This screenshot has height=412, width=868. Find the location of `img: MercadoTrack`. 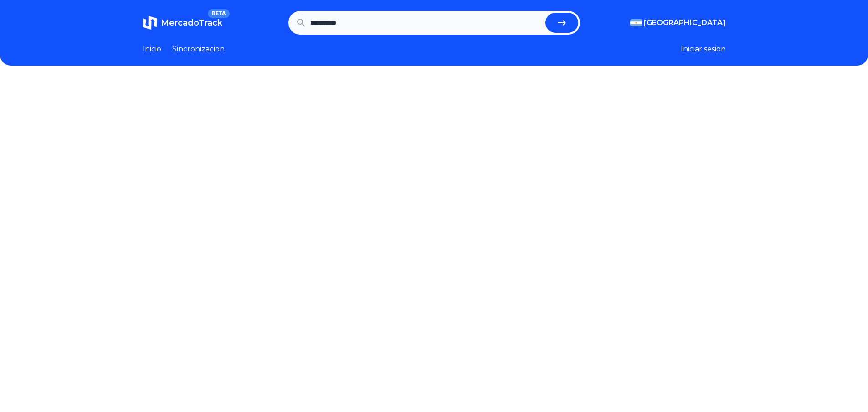

img: MercadoTrack is located at coordinates (150, 23).